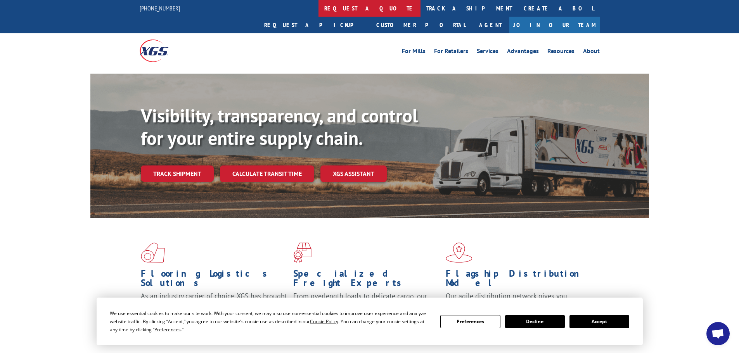 Image resolution: width=739 pixels, height=353 pixels. What do you see at coordinates (561, 52) in the screenshot?
I see `a: Resources` at bounding box center [561, 52].